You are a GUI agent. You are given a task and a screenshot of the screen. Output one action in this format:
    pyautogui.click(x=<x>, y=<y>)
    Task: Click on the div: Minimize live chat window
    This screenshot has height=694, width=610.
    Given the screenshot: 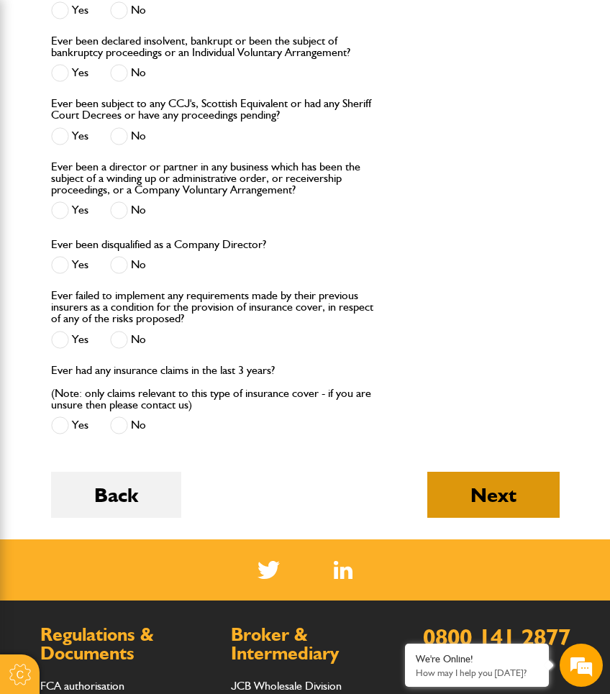 What is the action you would take?
    pyautogui.click(x=253, y=24)
    